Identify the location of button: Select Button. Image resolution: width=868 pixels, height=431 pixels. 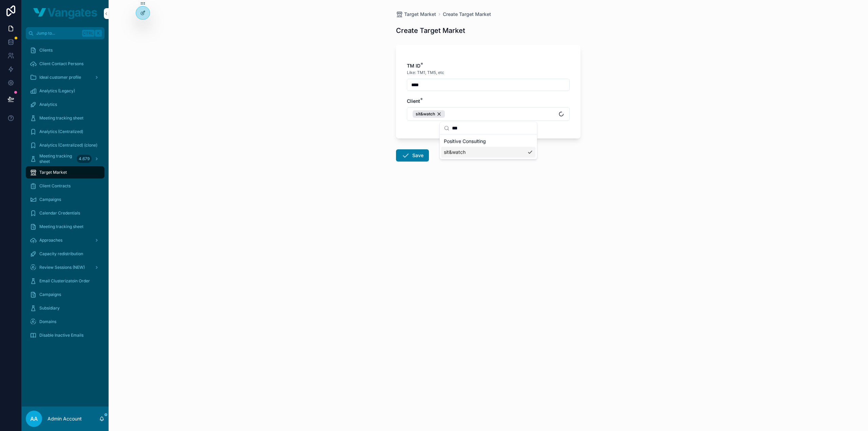
(488, 114).